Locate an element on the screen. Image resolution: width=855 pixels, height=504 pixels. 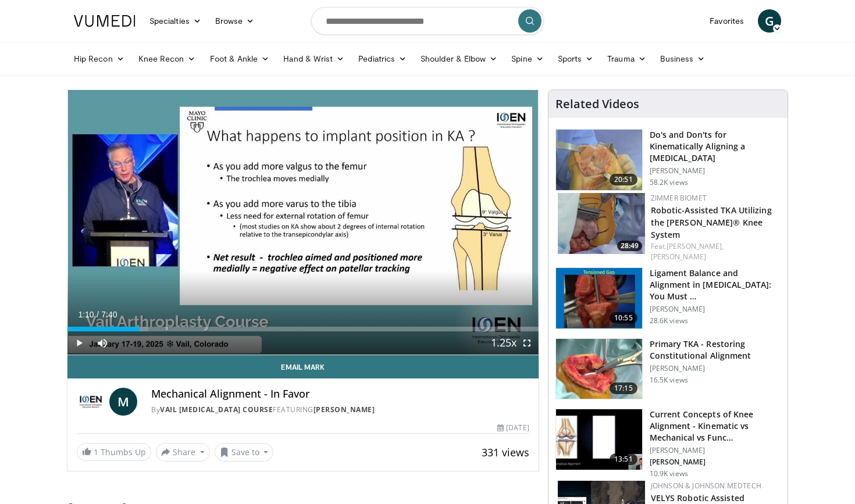
h4: Related Videos is located at coordinates (597, 104).